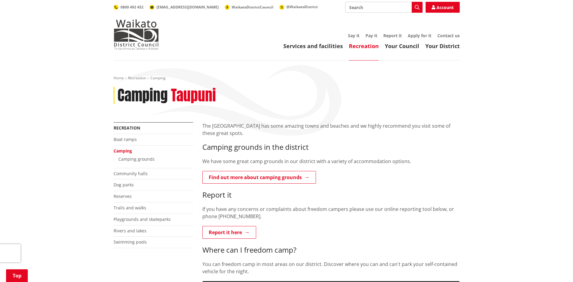 This screenshot has height=282, width=573. What do you see at coordinates (229, 232) in the screenshot?
I see `a: Report it here` at bounding box center [229, 232].